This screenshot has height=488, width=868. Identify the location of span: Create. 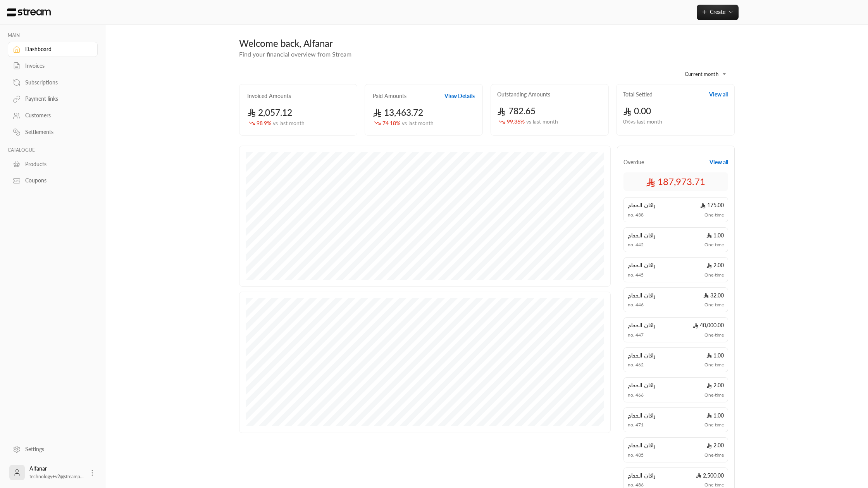
(718, 11).